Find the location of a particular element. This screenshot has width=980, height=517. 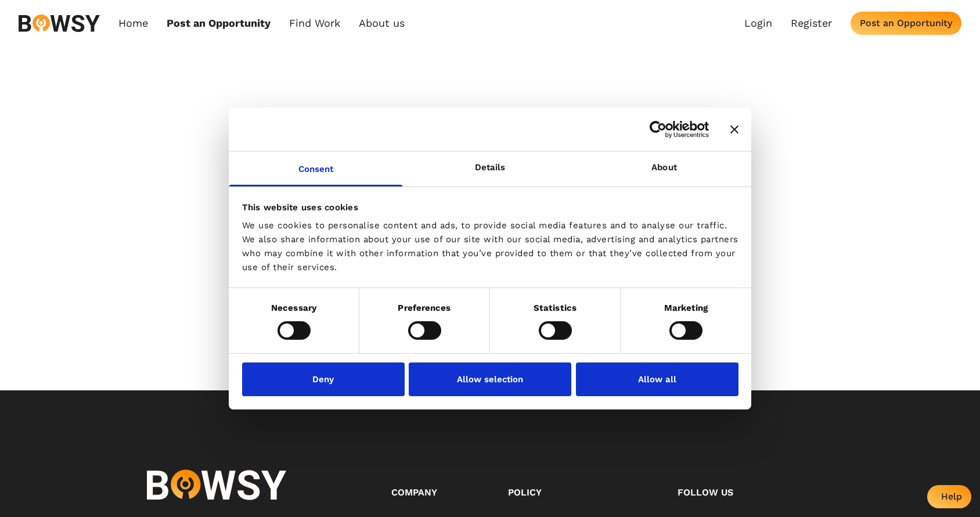

strong: Necessary is located at coordinates (294, 308).